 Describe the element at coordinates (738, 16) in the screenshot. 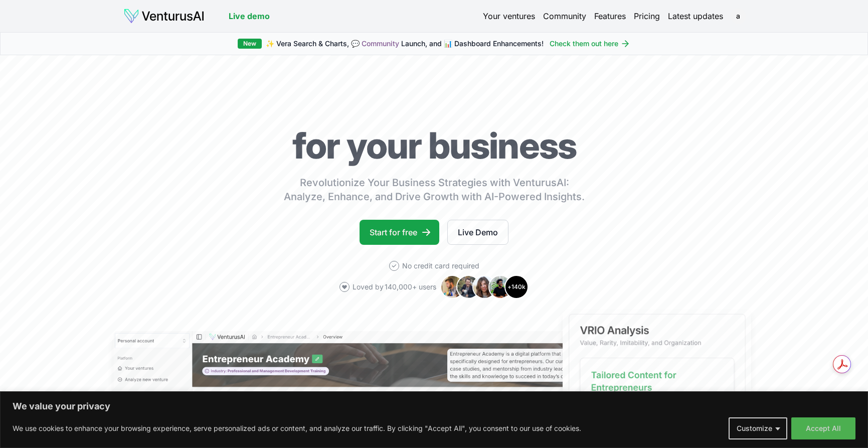

I see `span: a` at that location.